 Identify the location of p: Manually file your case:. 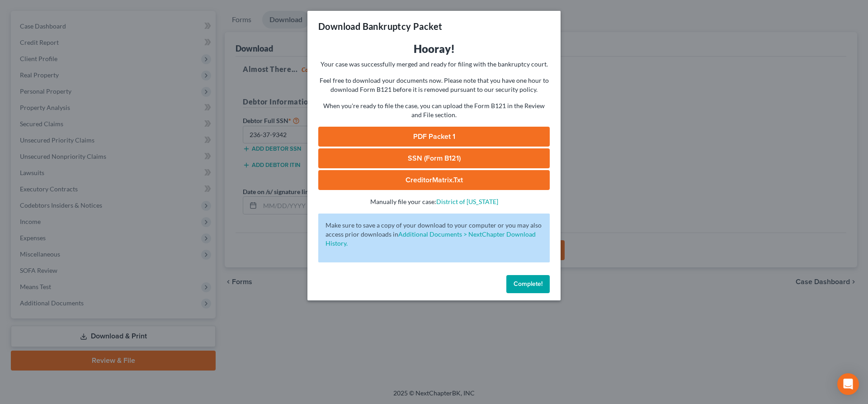
(434, 202).